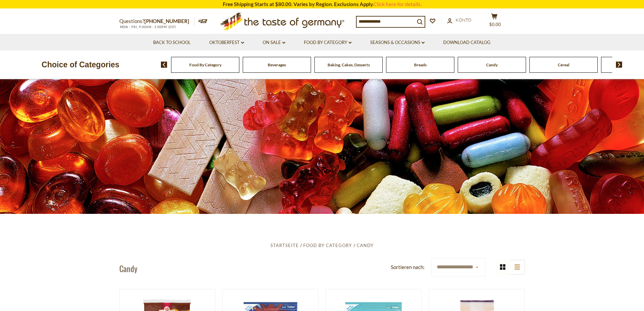 This screenshot has height=311, width=644. I want to click on img: next arrow, so click(619, 65).